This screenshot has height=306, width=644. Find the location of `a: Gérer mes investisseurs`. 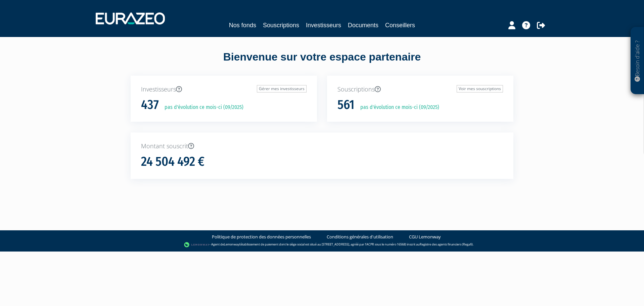

a: Gérer mes investisseurs is located at coordinates (282, 89).